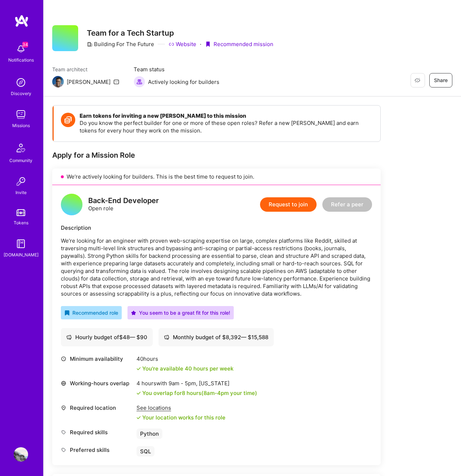 The image size is (461, 476). Describe the element at coordinates (139, 82) in the screenshot. I see `img: Actively looking for builders` at that location.